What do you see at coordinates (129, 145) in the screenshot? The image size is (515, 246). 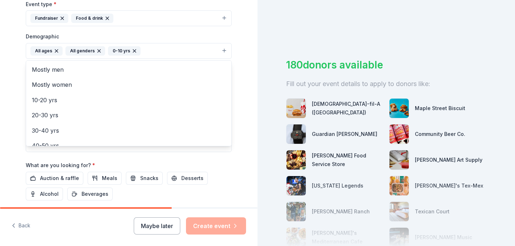 I see `span: 40-50 yrs` at bounding box center [129, 145].